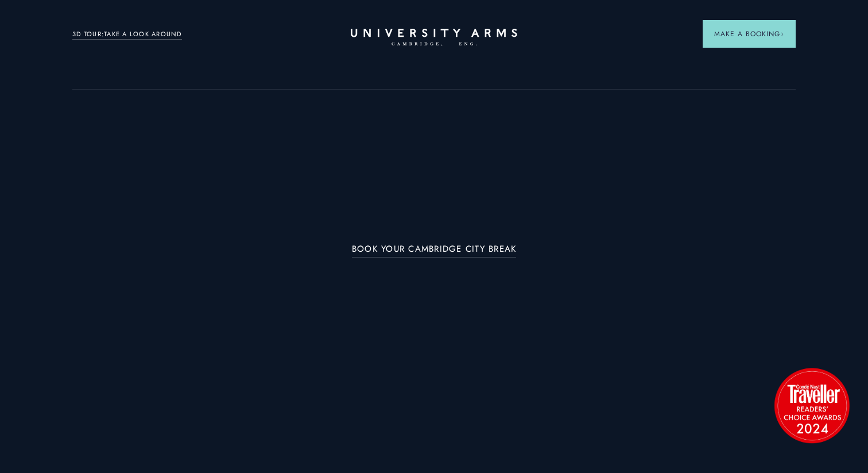 The image size is (868, 473). Describe the element at coordinates (434, 251) in the screenshot. I see `a: BOOK YOUR CAMBRIDGE CITY BREAK` at that location.